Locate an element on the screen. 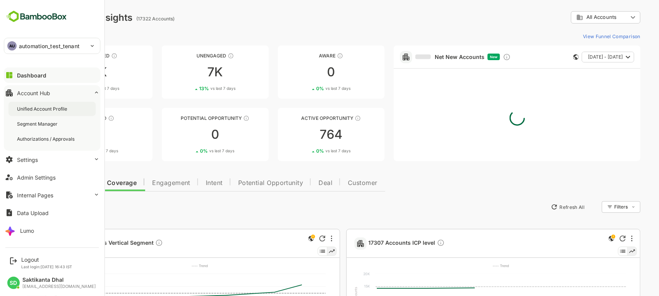 This screenshot has width=659, height=296. div: Saktikanta Dhal is located at coordinates (59, 280).